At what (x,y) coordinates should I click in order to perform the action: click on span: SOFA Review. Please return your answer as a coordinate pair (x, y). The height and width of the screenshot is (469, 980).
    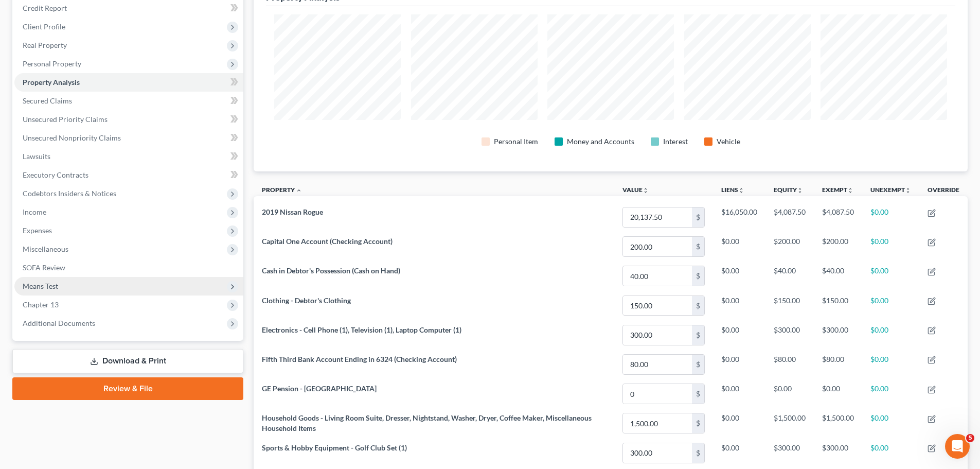
    Looking at the image, I should click on (43, 267).